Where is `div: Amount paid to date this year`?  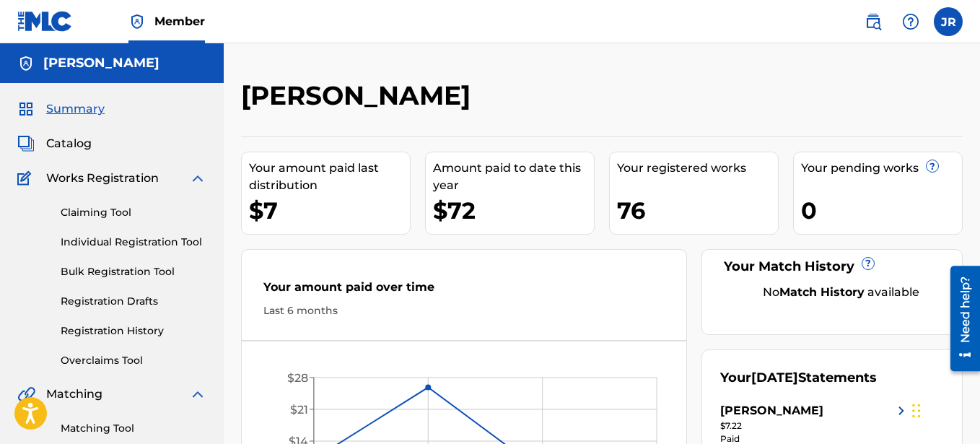 div: Amount paid to date this year is located at coordinates (513, 176).